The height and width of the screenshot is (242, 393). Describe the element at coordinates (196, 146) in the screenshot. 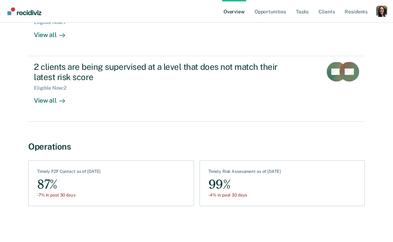

I see `div: Operations` at that location.